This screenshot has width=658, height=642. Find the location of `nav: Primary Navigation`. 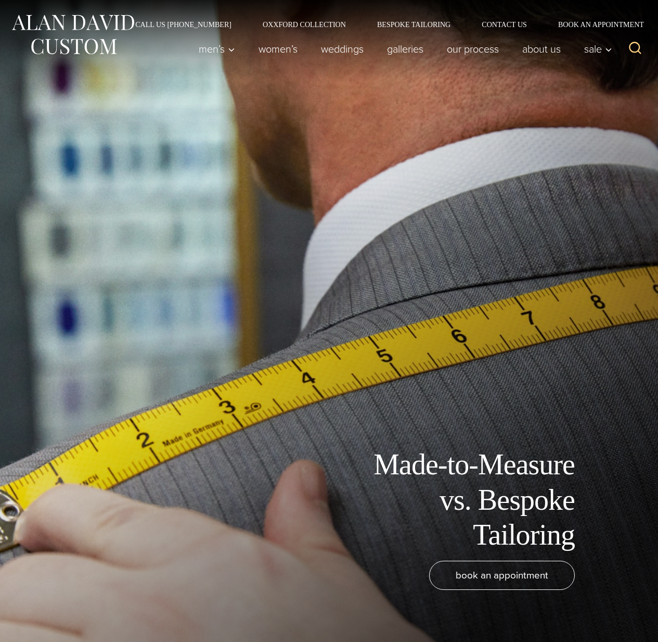

nav: Primary Navigation is located at coordinates (403, 49).